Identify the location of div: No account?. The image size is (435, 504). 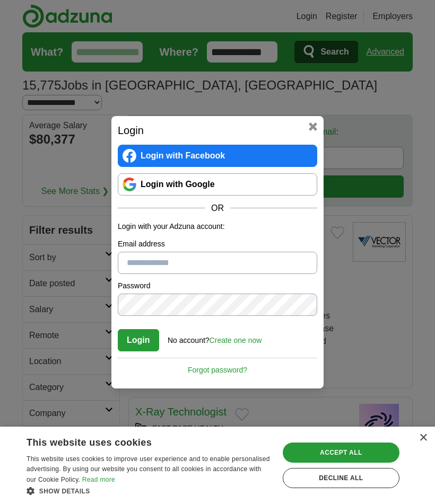
(214, 337).